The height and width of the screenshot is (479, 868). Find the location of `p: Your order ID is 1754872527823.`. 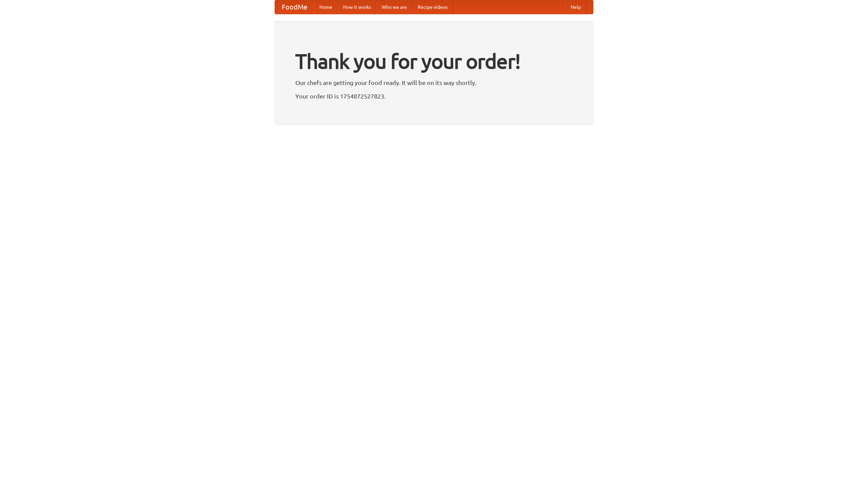

p: Your order ID is 1754872527823. is located at coordinates (434, 96).